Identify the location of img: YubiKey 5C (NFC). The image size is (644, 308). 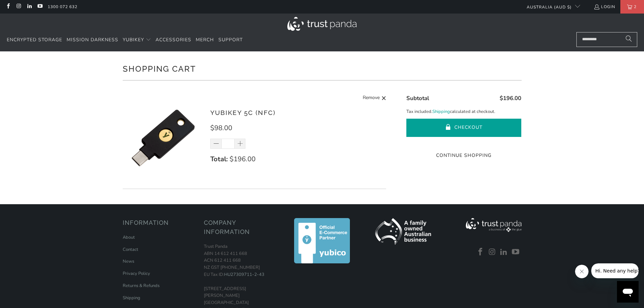
(164, 138).